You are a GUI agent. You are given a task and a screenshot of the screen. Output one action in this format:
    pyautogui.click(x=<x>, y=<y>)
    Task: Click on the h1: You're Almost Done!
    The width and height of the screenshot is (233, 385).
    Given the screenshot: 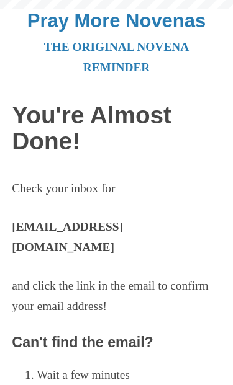 What is the action you would take?
    pyautogui.click(x=116, y=128)
    